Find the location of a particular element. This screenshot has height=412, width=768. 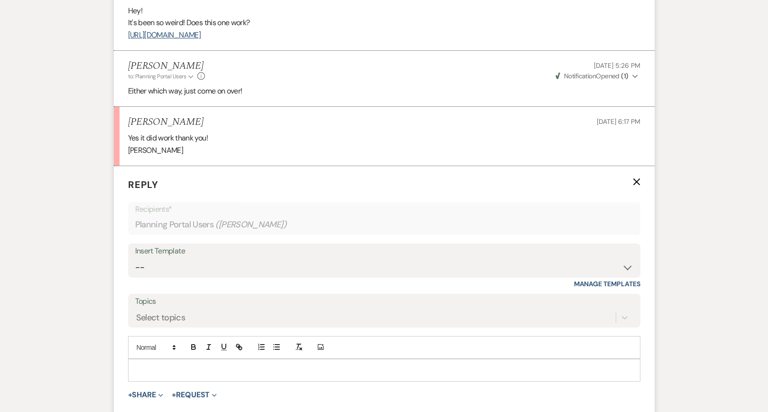

div: Select topics is located at coordinates (161, 317).